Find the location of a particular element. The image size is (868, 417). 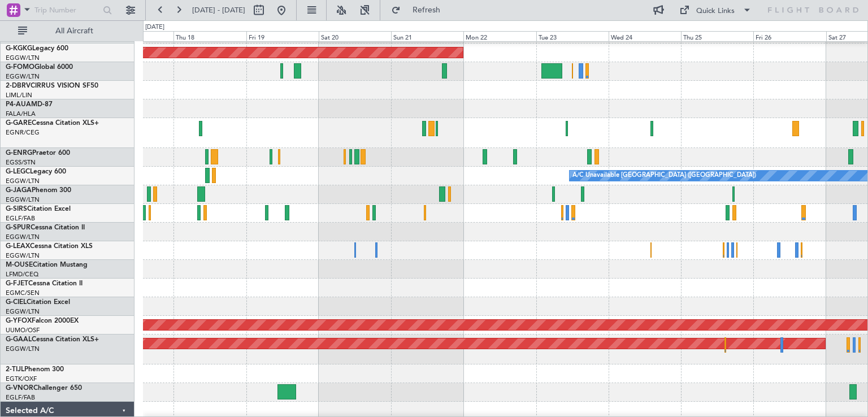

div: Wed 24 is located at coordinates (644, 36).